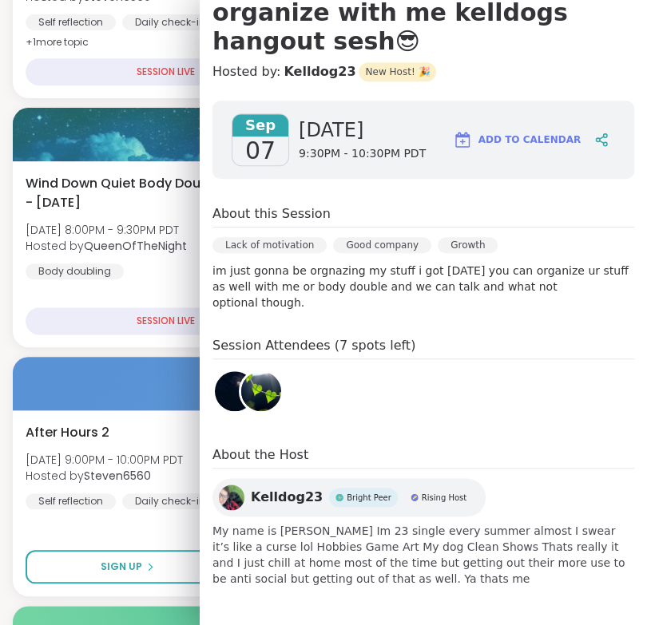 The image size is (647, 625). Describe the element at coordinates (74, 272) in the screenshot. I see `div: Body doubling` at that location.